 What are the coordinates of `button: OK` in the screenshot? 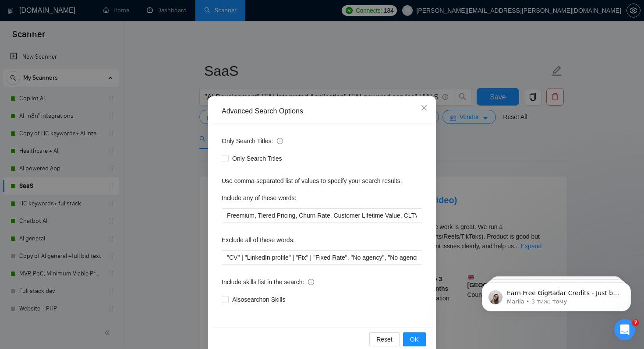 It's located at (414, 339).